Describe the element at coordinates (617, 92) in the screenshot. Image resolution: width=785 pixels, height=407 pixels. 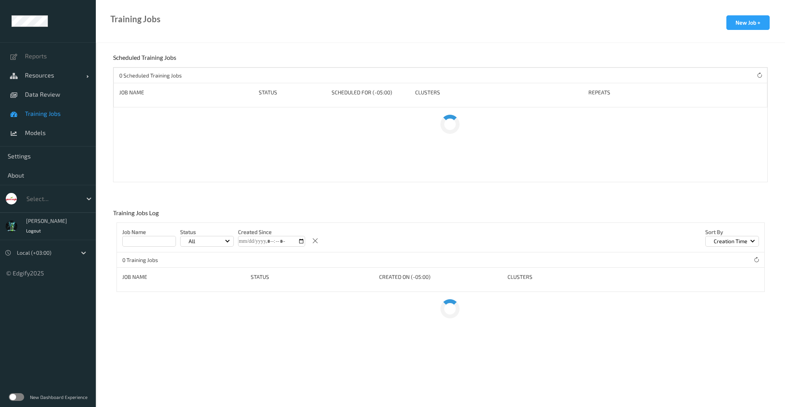
I see `div: Repeats` at that location.